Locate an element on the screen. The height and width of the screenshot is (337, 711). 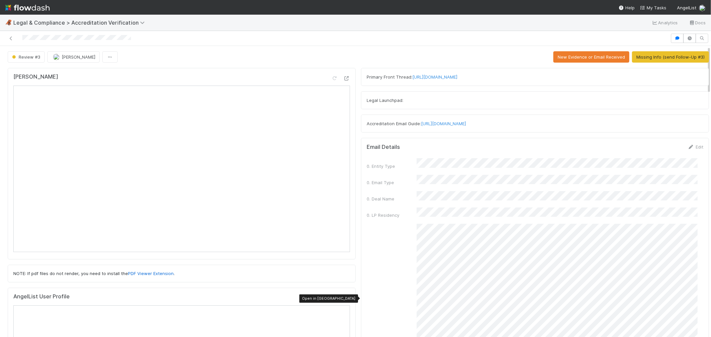
span: Legal Launchpad: is located at coordinates (385, 100).